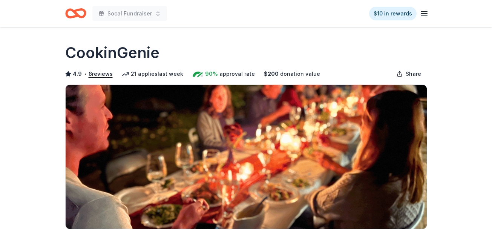  What do you see at coordinates (237, 74) in the screenshot?
I see `span: approval rate` at bounding box center [237, 74].